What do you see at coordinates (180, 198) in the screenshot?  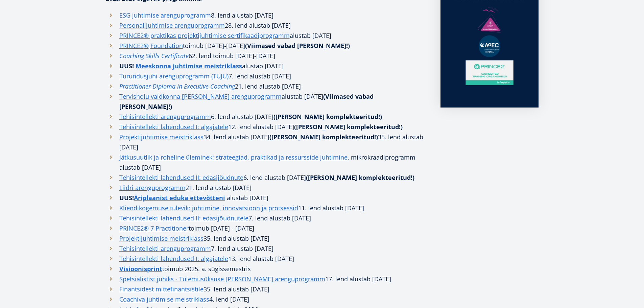 I see `a: Äriplaanist eduka ettevõtteni` at bounding box center [180, 198].